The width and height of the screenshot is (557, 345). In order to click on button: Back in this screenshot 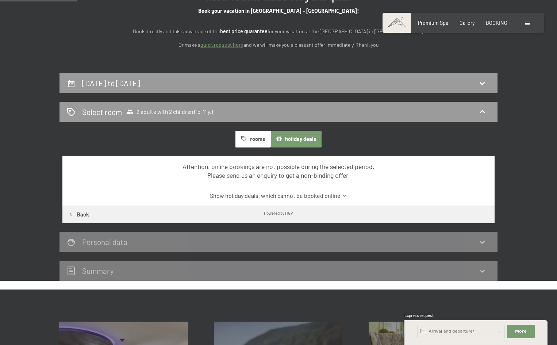, I will do `click(78, 214)`.